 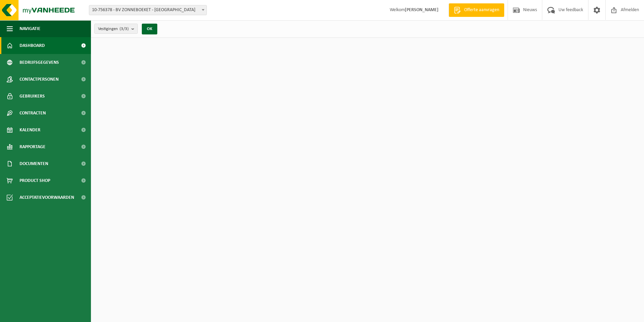 I want to click on span: Acceptatievoorwaarden, so click(x=47, y=197).